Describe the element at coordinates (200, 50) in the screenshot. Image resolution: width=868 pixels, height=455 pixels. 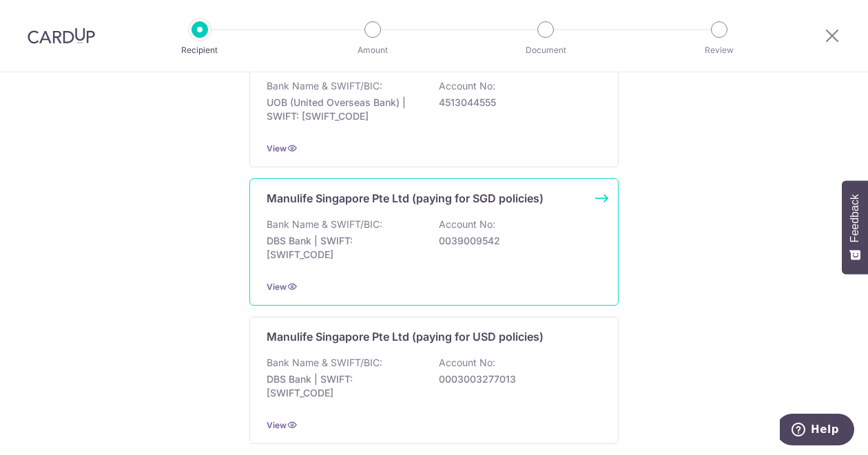
I see `p: Recipient` at that location.